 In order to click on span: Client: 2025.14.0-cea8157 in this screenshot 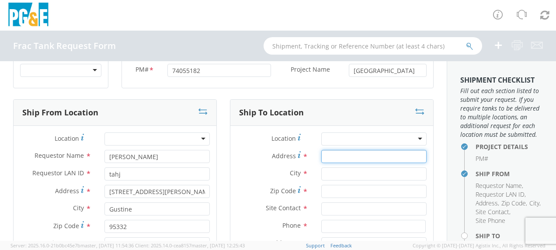, I will do `click(190, 245)`.